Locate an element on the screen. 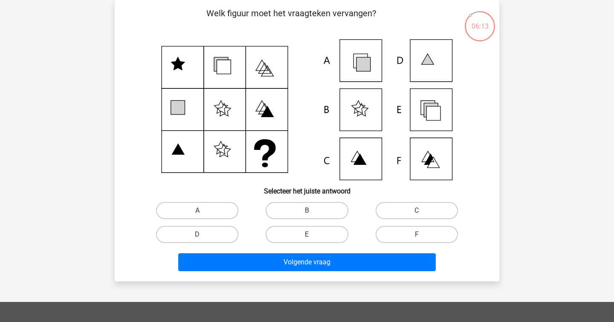  label: F is located at coordinates (417, 234).